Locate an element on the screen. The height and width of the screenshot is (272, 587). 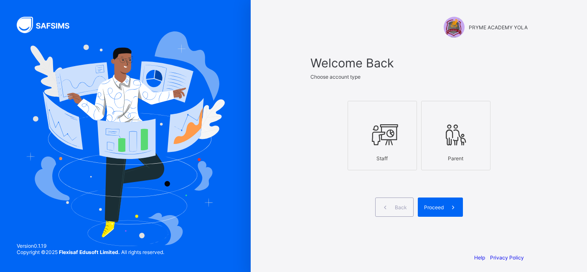
a: Privacy Policy is located at coordinates (507, 257).